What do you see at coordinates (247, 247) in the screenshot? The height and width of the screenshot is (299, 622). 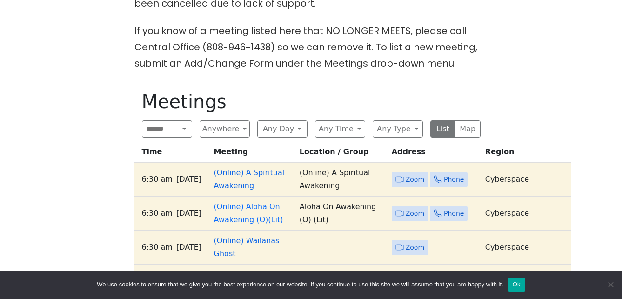 I see `a: (Online) Wailanas Ghost` at bounding box center [247, 247].